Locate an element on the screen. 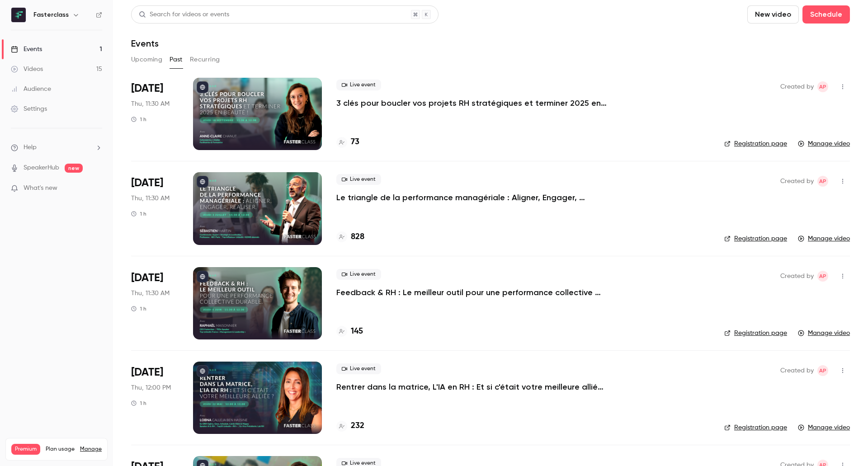 The image size is (868, 466). a: SpeakerHub is located at coordinates (41, 168).